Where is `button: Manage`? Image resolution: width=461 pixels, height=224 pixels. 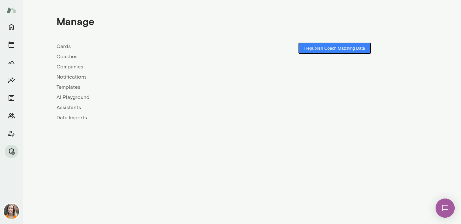 button: Manage is located at coordinates (11, 151).